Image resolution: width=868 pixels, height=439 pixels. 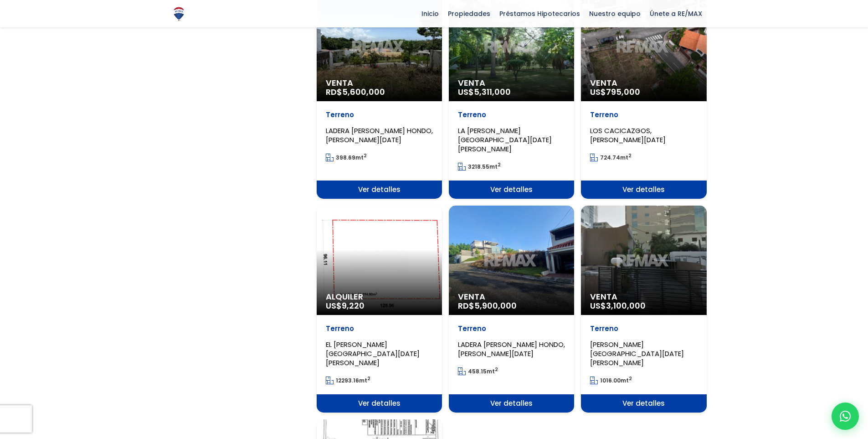 What do you see at coordinates (430, 14) in the screenshot?
I see `span: Inicio` at bounding box center [430, 14].